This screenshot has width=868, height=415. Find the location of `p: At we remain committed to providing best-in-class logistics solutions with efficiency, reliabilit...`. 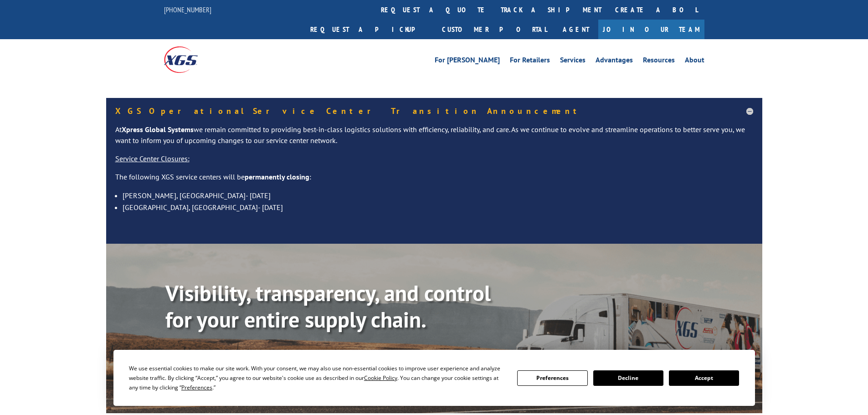

p: At we remain committed to providing best-in-class logistics solutions with efficiency, reliabilit... is located at coordinates (434, 139).